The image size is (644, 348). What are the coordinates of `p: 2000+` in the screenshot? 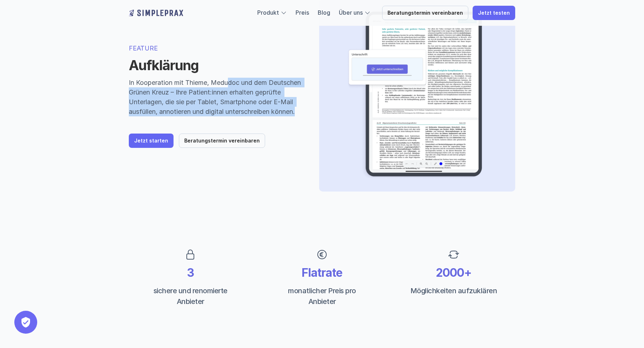 It's located at (454, 273).